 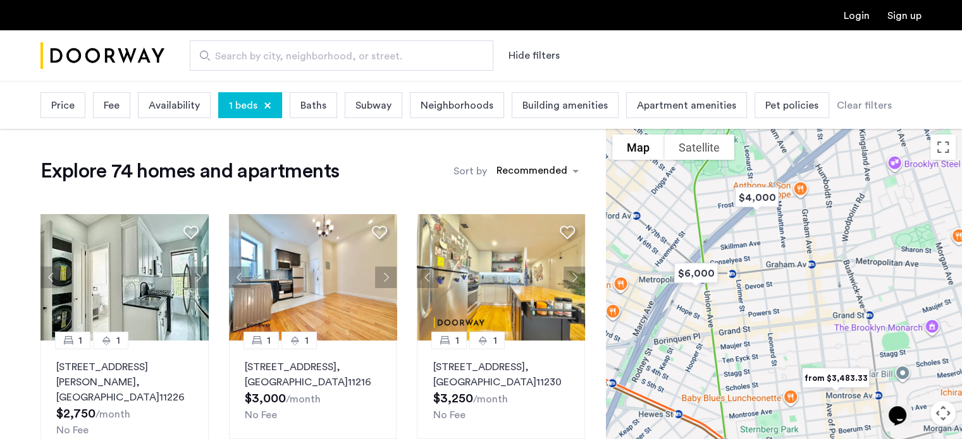 What do you see at coordinates (63, 106) in the screenshot?
I see `span: Price` at bounding box center [63, 106].